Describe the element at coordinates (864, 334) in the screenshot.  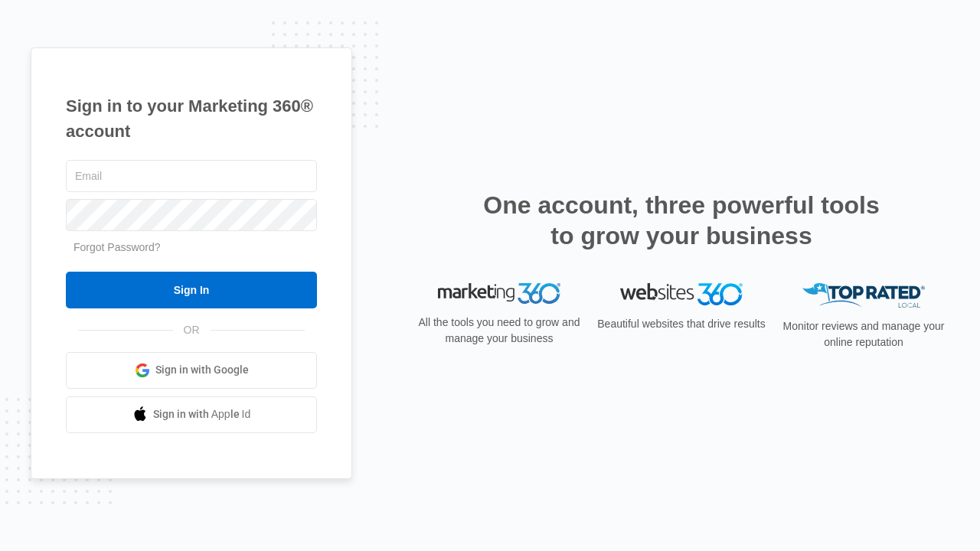
I see `p: Monitor reviews and manage your online reputation` at that location.